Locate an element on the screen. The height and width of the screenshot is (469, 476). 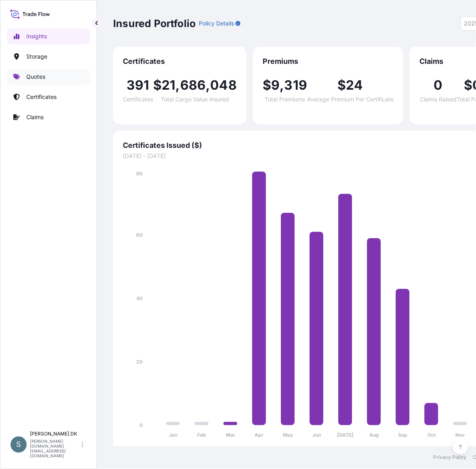
a: Quotes is located at coordinates (49, 76).